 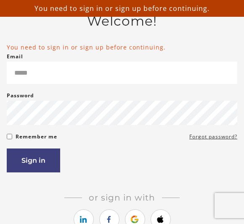 I want to click on h2: Welcome!, so click(x=122, y=21).